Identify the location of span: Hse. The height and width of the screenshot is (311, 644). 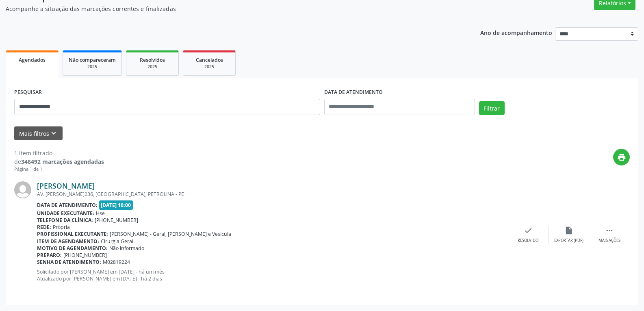
(100, 213).